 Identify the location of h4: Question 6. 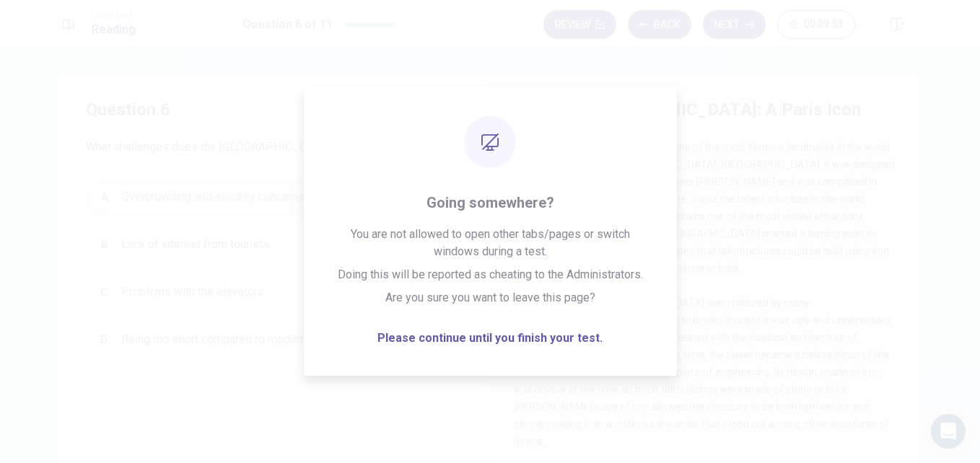
(274, 110).